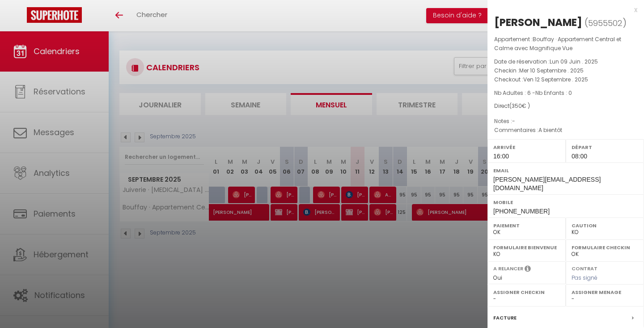 Image resolution: width=644 pixels, height=328 pixels. I want to click on label: Assigner Checkin, so click(526, 292).